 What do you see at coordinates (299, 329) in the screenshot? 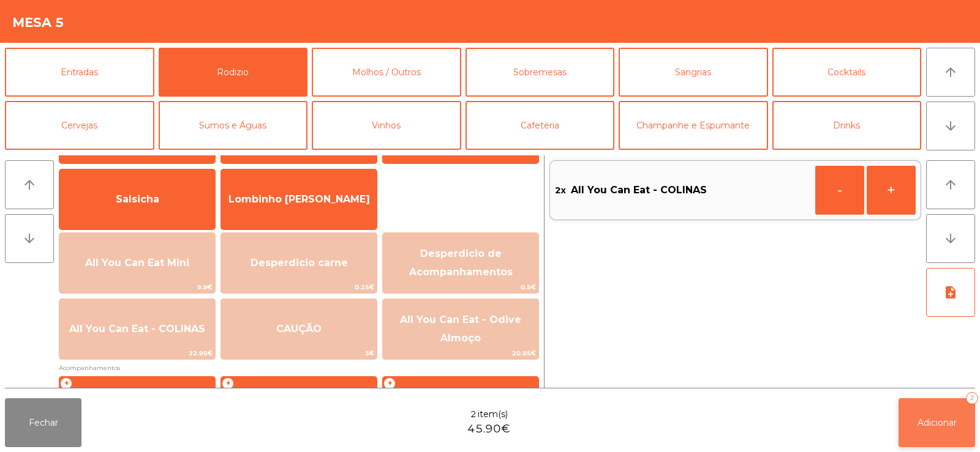
I see `span: CAUÇÃO` at bounding box center [299, 329].